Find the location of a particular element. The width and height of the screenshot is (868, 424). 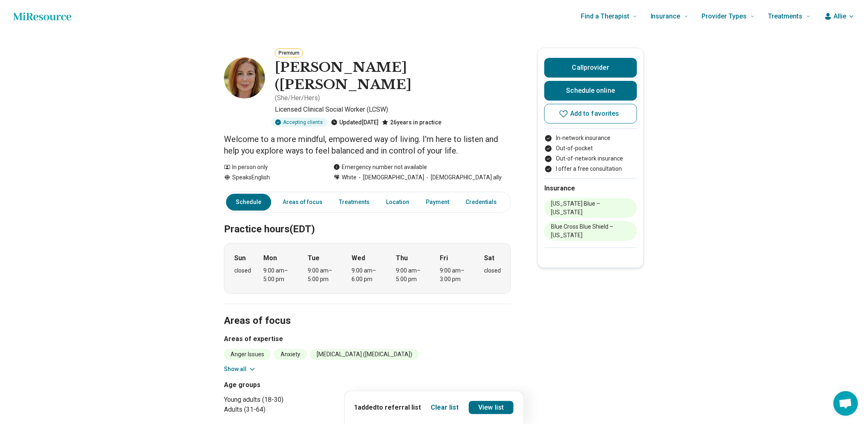

a: Home page is located at coordinates (43, 16).